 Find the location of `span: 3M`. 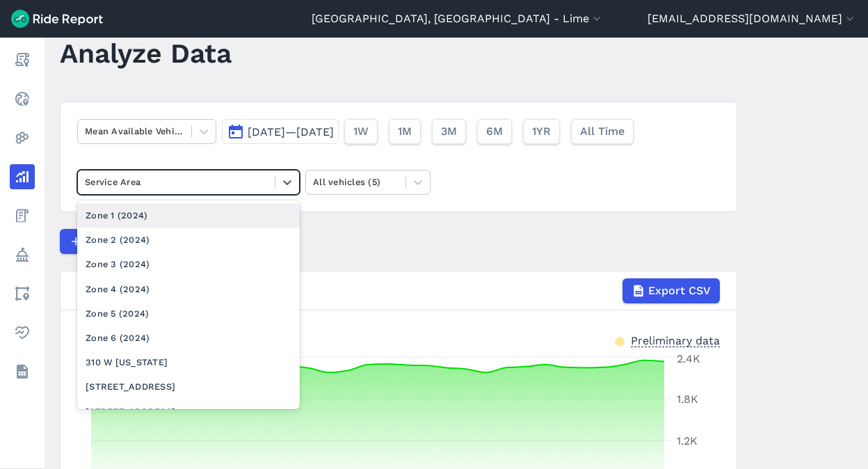

span: 3M is located at coordinates (449, 131).